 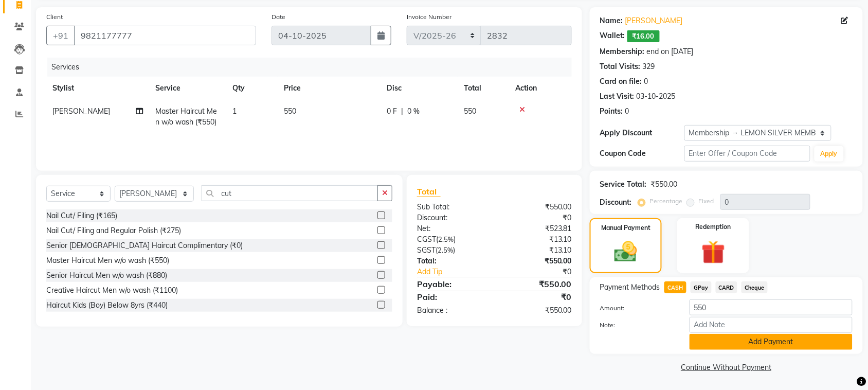 What do you see at coordinates (540, 88) in the screenshot?
I see `th: Action` at bounding box center [540, 88].